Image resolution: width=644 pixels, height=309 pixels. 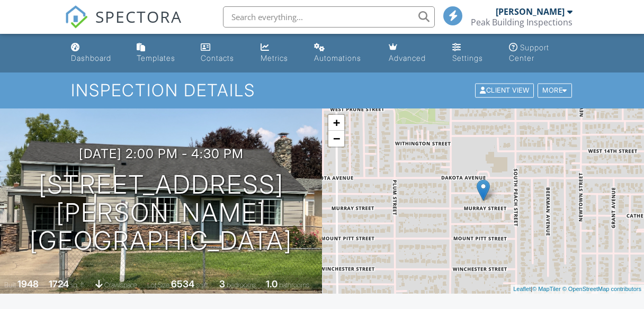 What do you see at coordinates (222, 283) in the screenshot?
I see `div: 3` at bounding box center [222, 283].